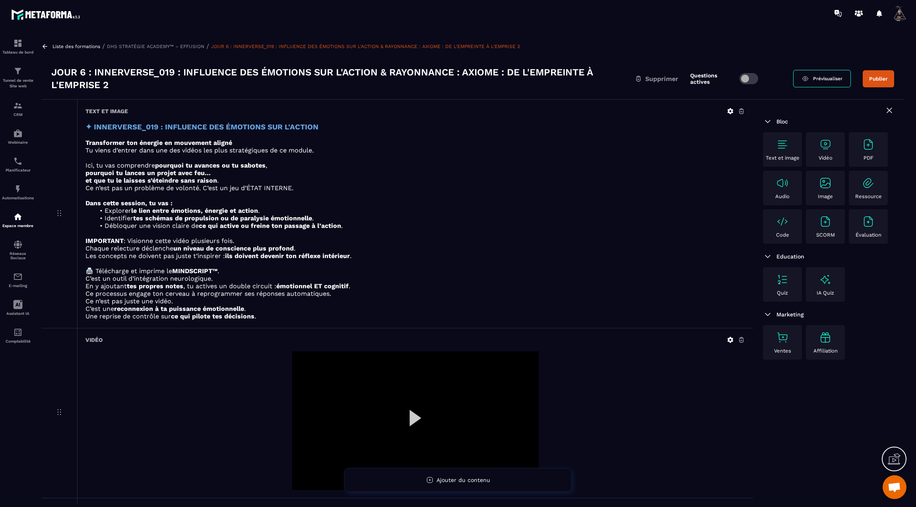 The width and height of the screenshot is (916, 507). I want to click on p: 🖨️ Télécharge et imprime le ., so click(415, 271).